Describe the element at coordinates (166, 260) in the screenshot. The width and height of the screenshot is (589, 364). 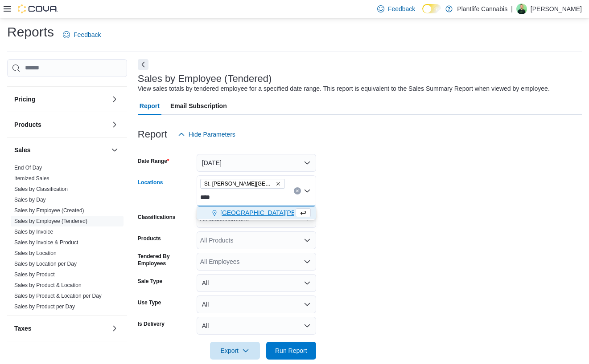
I see `label: Tendered By Employees` at that location.